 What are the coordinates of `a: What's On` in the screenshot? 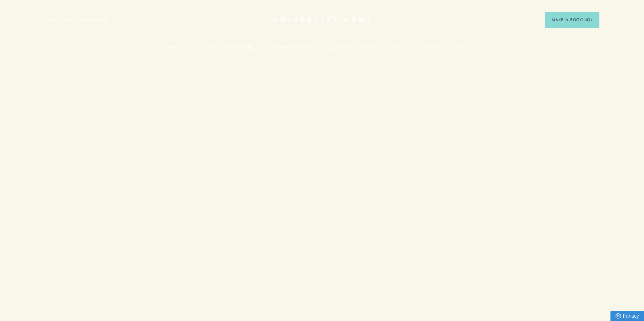 It's located at (372, 49).